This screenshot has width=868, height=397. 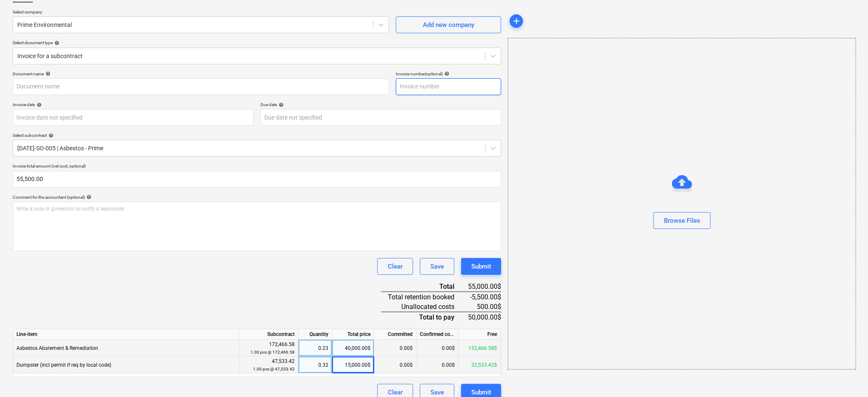 What do you see at coordinates (847, 377) in the screenshot?
I see `div: Chat Widget` at bounding box center [847, 377].